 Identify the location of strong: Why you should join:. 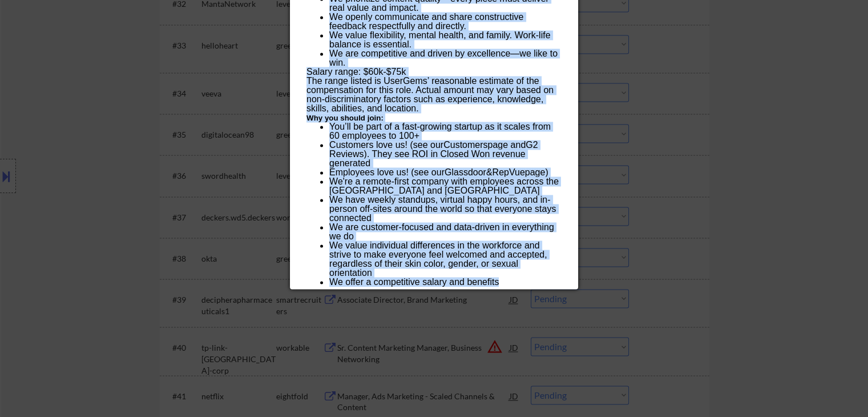
(344, 118).